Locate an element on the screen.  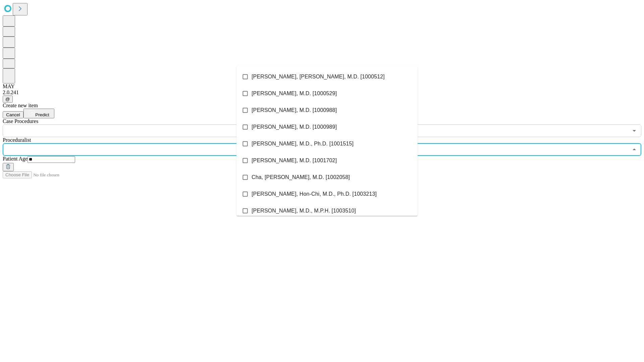
span: Patient Age is located at coordinates (15, 159).